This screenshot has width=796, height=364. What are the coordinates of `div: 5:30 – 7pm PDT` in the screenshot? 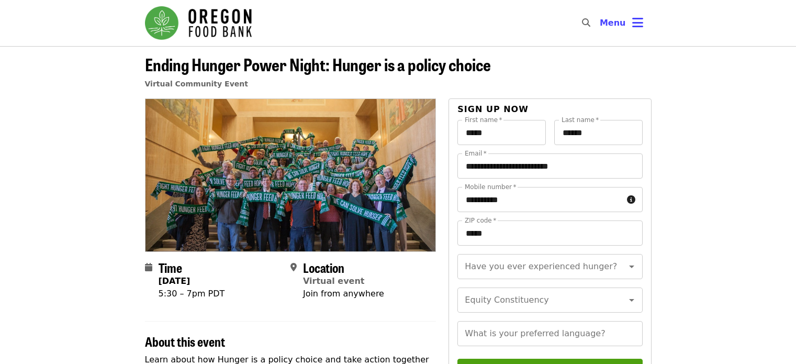 It's located at (191, 293).